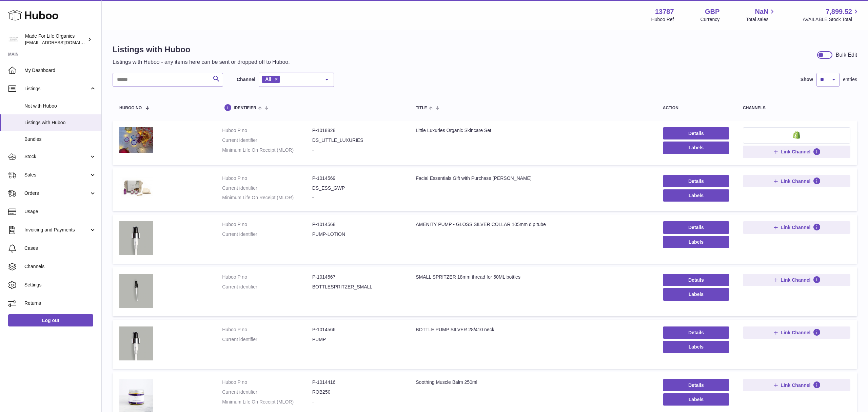 This screenshot has width=868, height=412. Describe the element at coordinates (846, 55) in the screenshot. I see `div: Bulk Edit` at that location.